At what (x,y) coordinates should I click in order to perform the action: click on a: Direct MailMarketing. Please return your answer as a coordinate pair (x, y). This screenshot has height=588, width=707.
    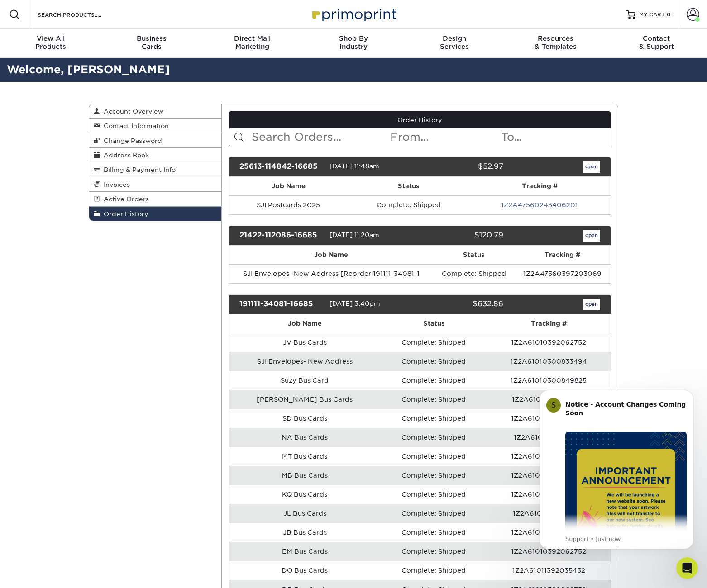
    Looking at the image, I should click on (253, 43).